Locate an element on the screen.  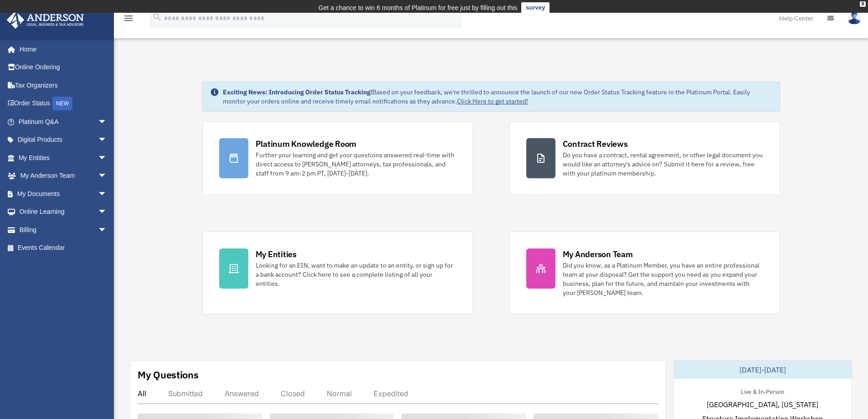
a: My Anderson Team Did you know, as a Platinum Member, you have an entire professional team at your... is located at coordinates (645, 273).